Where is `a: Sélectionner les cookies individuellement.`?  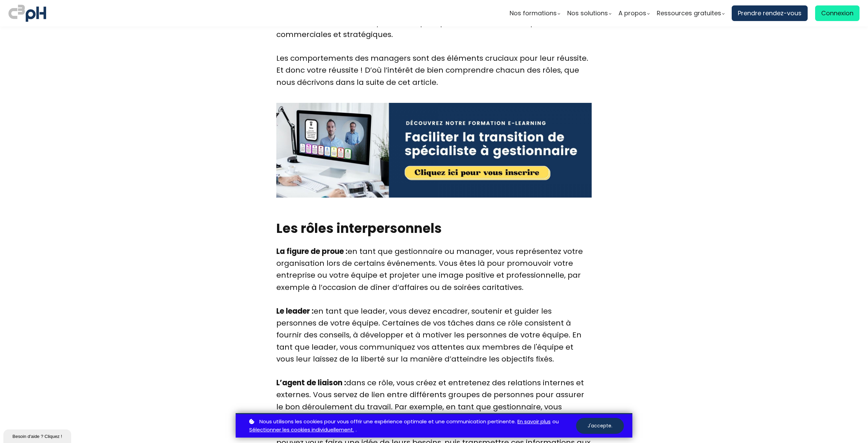 a: Sélectionner les cookies individuellement. is located at coordinates (302, 430).